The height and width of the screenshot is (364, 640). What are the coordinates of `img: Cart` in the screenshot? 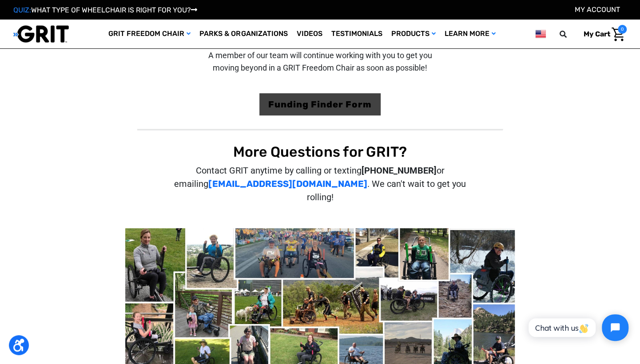 It's located at (618, 34).